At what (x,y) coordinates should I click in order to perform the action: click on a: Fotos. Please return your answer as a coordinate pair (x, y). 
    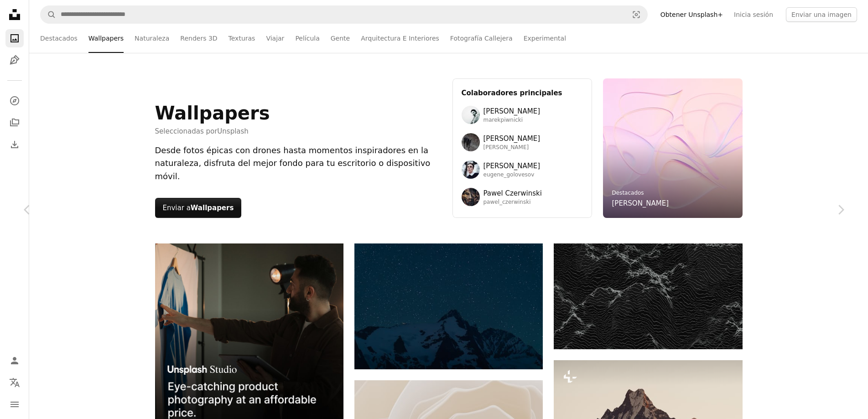
    Looking at the image, I should click on (15, 38).